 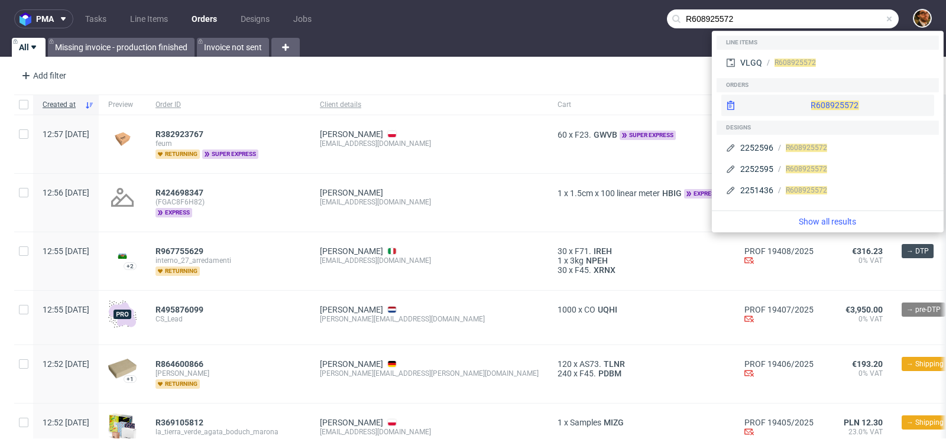 I want to click on button: pma, so click(x=44, y=19).